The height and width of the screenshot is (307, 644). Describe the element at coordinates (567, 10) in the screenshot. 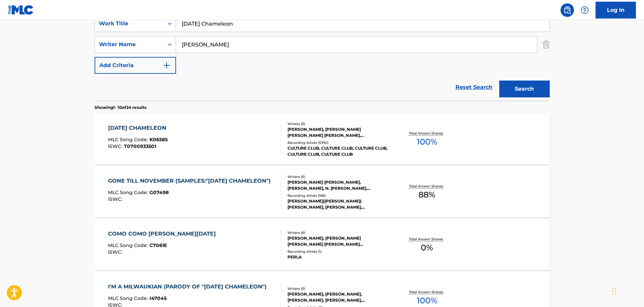

I see `img: search` at that location.